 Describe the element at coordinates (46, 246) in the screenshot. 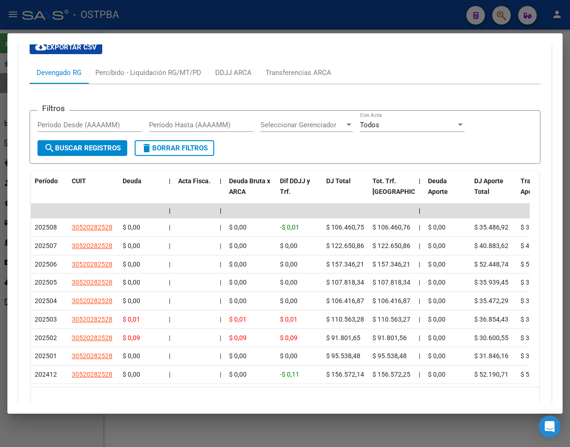

I see `span: 202507` at that location.